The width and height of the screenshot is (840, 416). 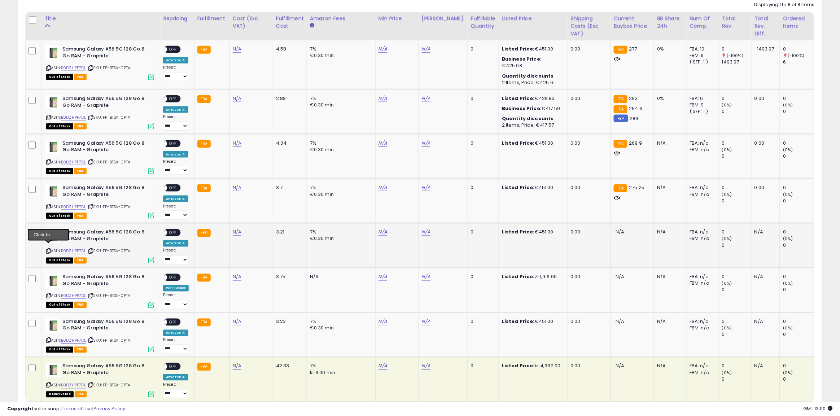 What do you see at coordinates (633, 98) in the screenshot?
I see `span: 292` at bounding box center [633, 98].